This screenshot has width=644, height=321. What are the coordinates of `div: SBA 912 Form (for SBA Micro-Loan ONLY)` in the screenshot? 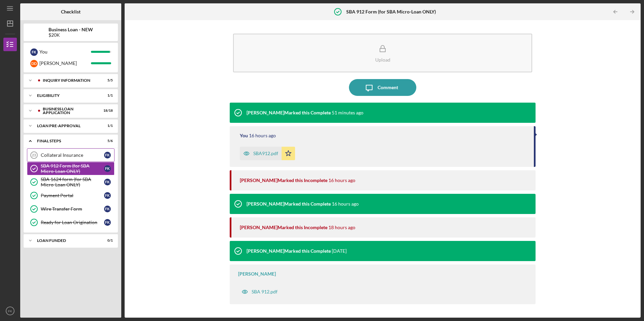 It's located at (72, 169).